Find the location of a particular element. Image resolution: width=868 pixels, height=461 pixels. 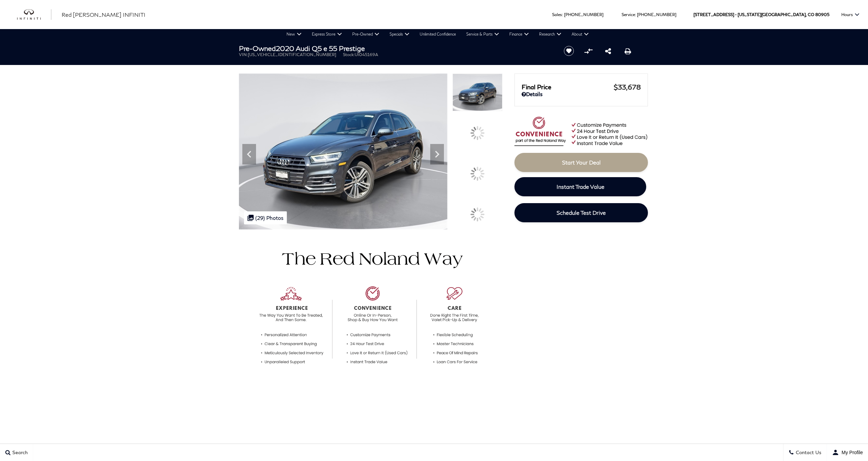

span: Start Your Deal is located at coordinates (581, 162).